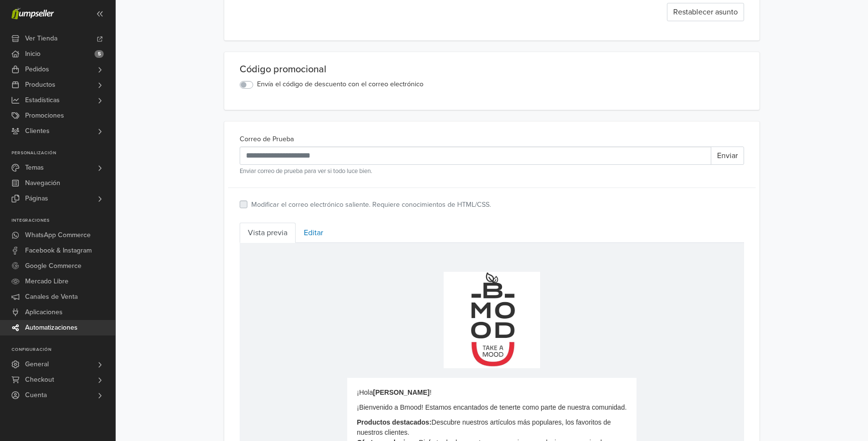 This screenshot has height=441, width=868. What do you see at coordinates (148, 200) in the screenshot?
I see `strong: Ofertas exclusivas:` at bounding box center [148, 200].